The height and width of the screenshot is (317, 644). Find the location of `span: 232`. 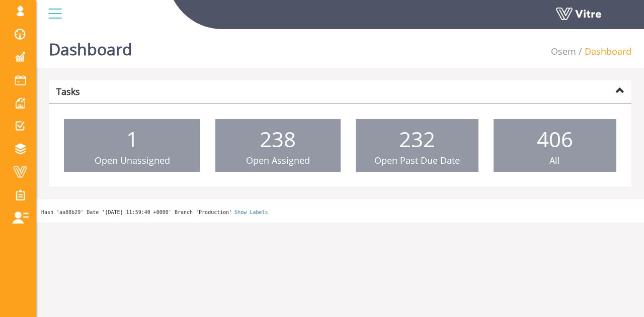

span: 232 is located at coordinates (417, 139).